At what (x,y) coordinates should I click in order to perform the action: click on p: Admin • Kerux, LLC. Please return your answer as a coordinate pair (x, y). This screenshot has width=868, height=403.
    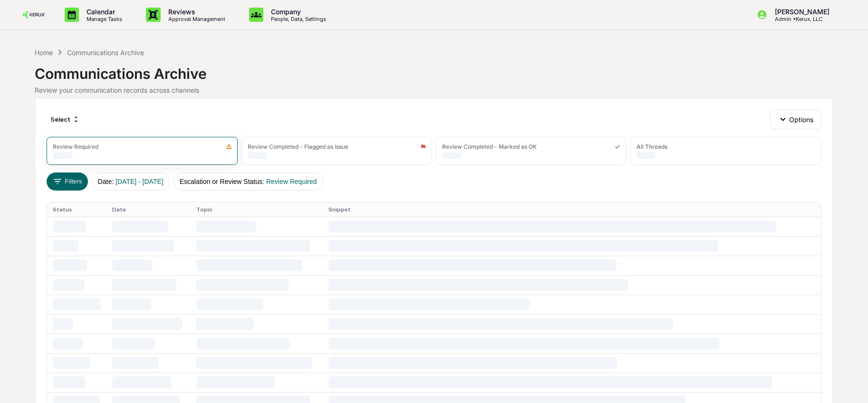
    Looking at the image, I should click on (801, 19).